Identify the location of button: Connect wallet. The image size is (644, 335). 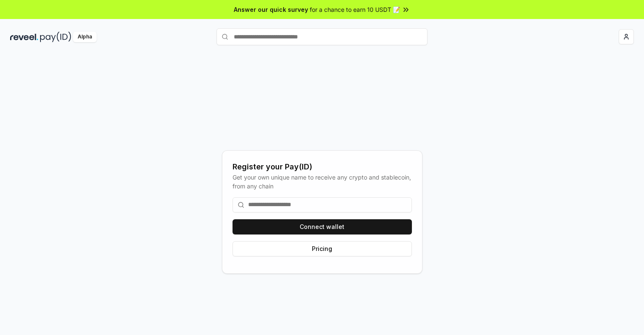
(322, 227).